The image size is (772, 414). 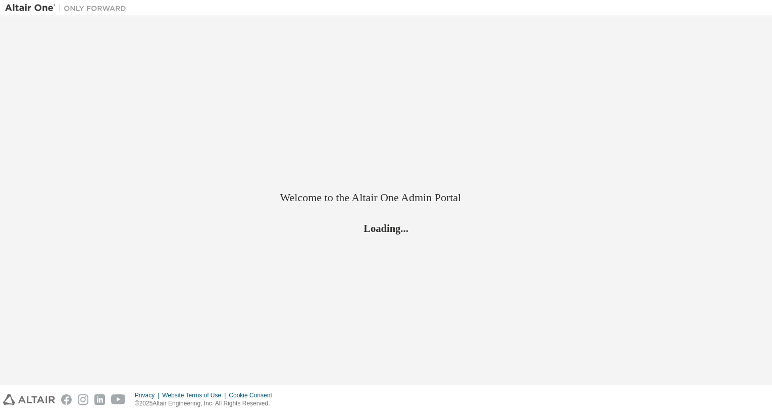 I want to click on p: © 2025 Altair Engineering, Inc. All Rights Reserved., so click(x=206, y=404).